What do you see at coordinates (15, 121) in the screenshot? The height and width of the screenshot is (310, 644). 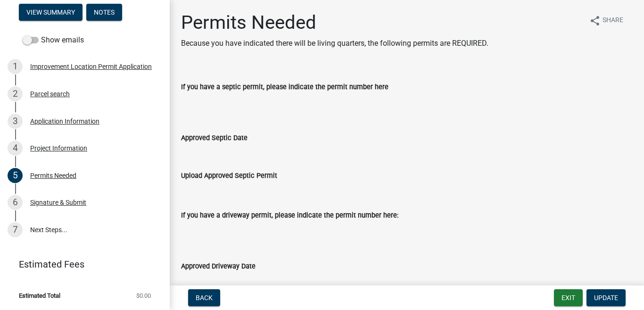 I see `div: 3` at bounding box center [15, 121].